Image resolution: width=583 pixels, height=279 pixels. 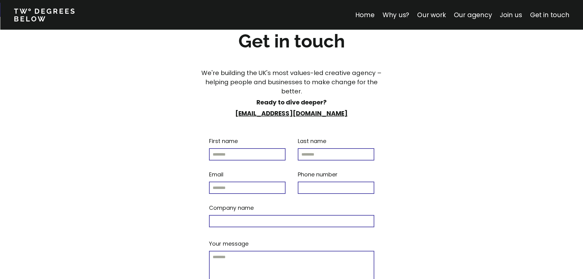 I want to click on a: Why us?, so click(x=396, y=15).